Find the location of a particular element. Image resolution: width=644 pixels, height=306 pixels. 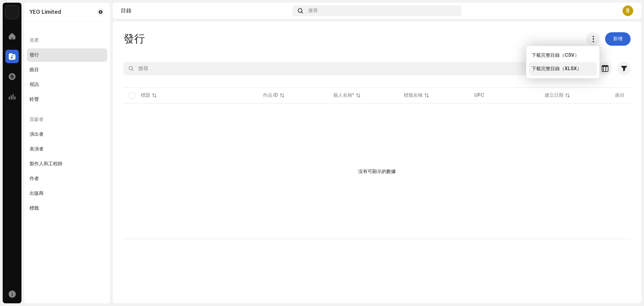

re-m-nav-item: 出版商 is located at coordinates (67, 194).